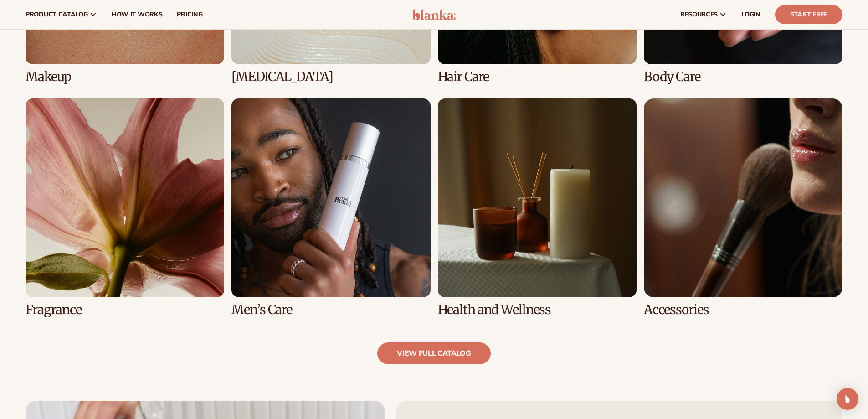  Describe the element at coordinates (699, 14) in the screenshot. I see `span: resources` at that location.